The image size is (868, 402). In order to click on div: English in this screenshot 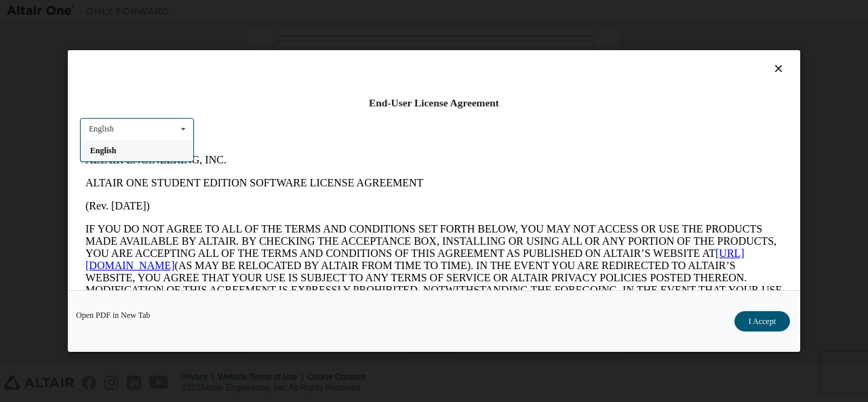, I will do `click(101, 129)`.